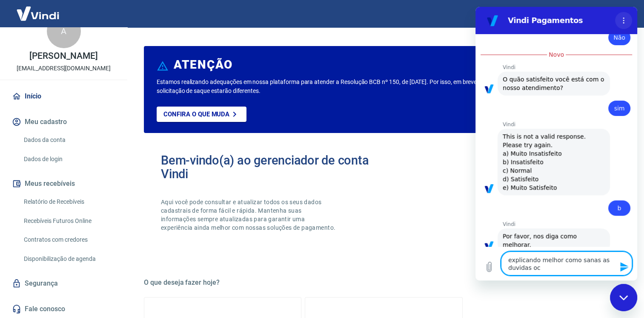 The image size is (644, 318). I want to click on a: Confira o que muda, so click(202, 114).